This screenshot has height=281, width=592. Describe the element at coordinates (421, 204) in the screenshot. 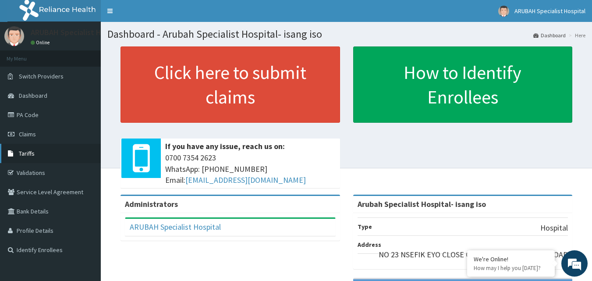

I see `strong: Arubah Specialist Hospital- isang iso` at that location.